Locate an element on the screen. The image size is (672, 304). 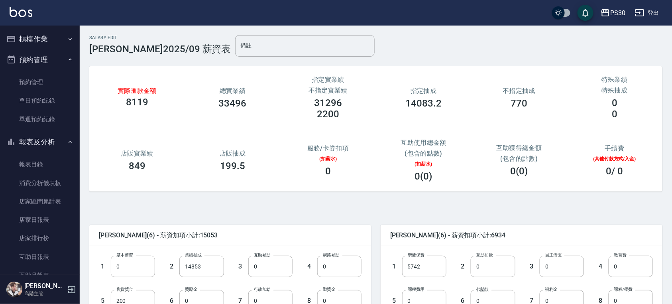
h2: 互助使用總金額 is located at coordinates (424, 142).